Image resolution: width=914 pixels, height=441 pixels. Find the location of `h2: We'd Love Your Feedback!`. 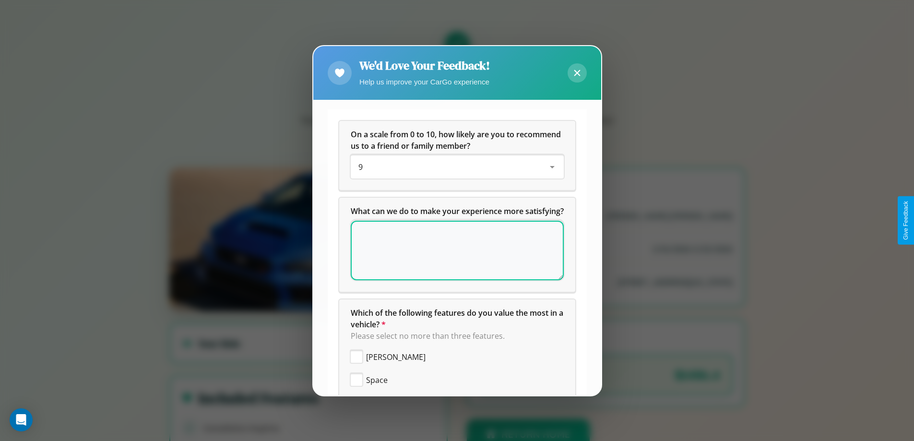

h2: We'd Love Your Feedback! is located at coordinates (425, 65).